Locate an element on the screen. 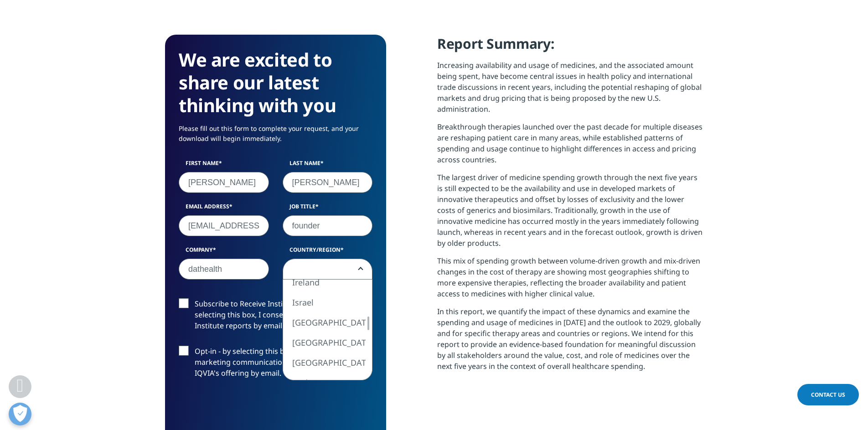 This screenshot has height=430, width=868. p: Breakthrough therapies launched over the past decade for multiple diseases are reshaping patient ... is located at coordinates (570, 147).